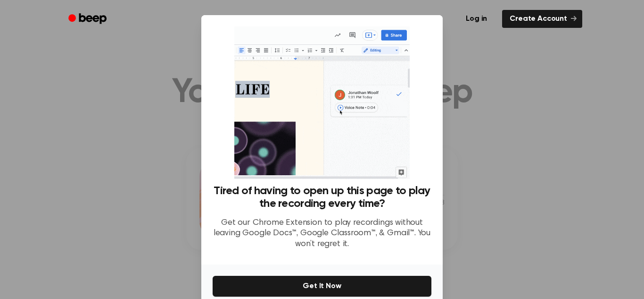 This screenshot has height=299, width=644. Describe the element at coordinates (322, 286) in the screenshot. I see `button: Get It Now` at that location.